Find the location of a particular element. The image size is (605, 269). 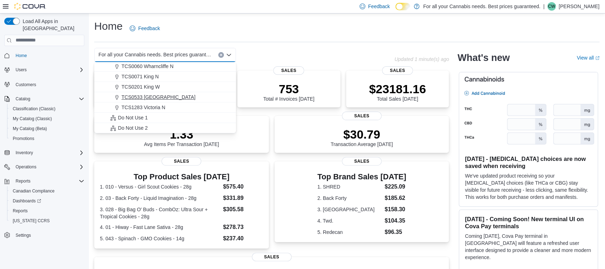

a: Feedback is located at coordinates (144, 28).